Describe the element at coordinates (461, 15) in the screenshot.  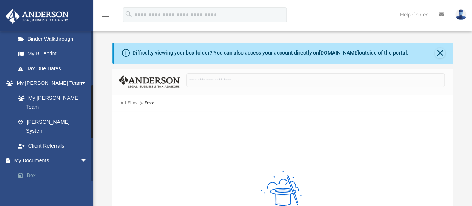
I see `img: User Pic` at that location.